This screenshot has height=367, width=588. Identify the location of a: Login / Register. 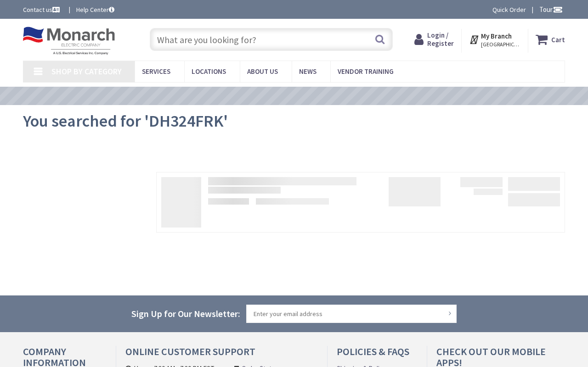
(434, 40).